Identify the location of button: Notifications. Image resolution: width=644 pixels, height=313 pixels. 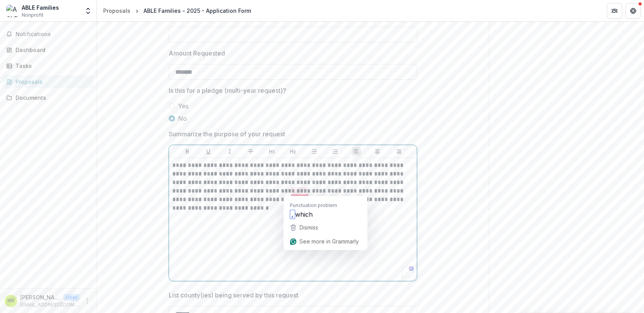
(48, 34).